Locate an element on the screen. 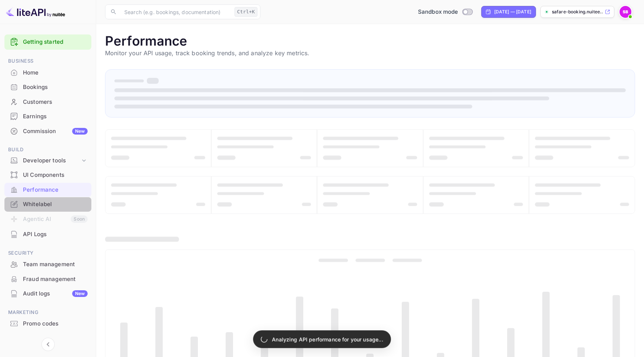 This screenshot has height=357, width=644. a: Fraud management is located at coordinates (48, 279).